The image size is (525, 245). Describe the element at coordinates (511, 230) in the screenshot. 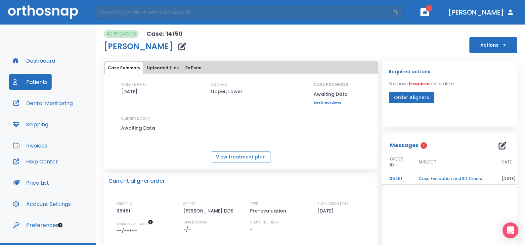

I see `div: Open Intercom Messenger` at that location.